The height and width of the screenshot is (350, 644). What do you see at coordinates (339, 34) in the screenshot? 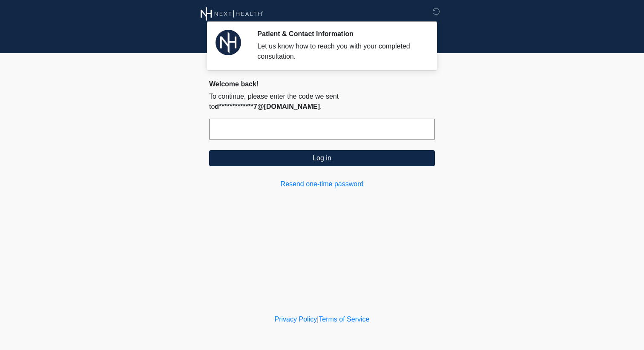
I see `h2: Patient & Contact Information` at bounding box center [339, 34].